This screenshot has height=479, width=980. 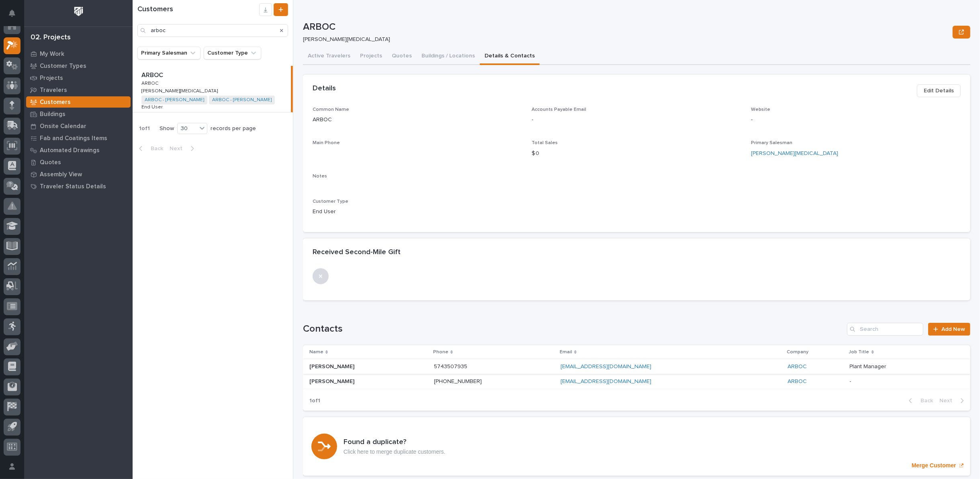 What do you see at coordinates (565, 352) in the screenshot?
I see `p: Email` at bounding box center [565, 352].